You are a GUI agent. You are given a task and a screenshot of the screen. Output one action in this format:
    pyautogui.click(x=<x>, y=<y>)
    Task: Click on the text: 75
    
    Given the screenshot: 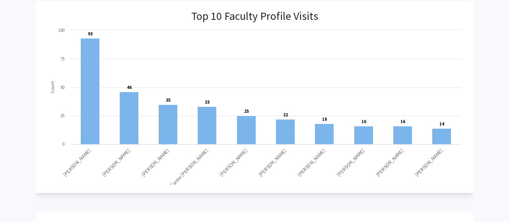 What is the action you would take?
    pyautogui.click(x=62, y=59)
    